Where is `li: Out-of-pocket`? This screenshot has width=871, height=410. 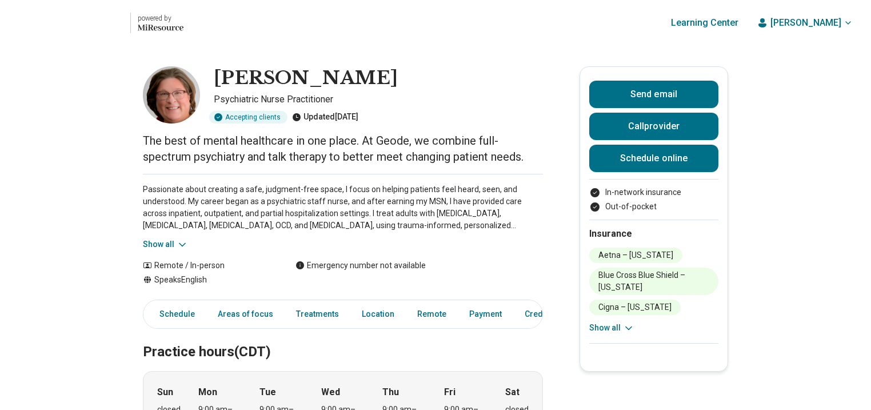 li: Out-of-pocket is located at coordinates (654, 206).